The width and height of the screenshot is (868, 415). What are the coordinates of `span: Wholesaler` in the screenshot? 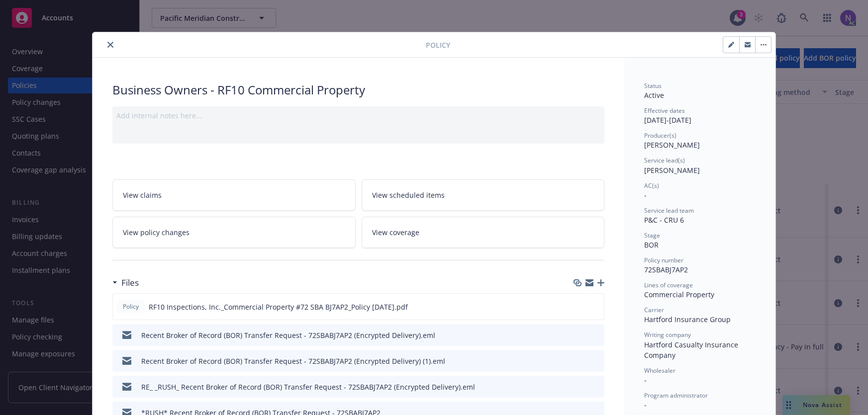 It's located at (660, 370).